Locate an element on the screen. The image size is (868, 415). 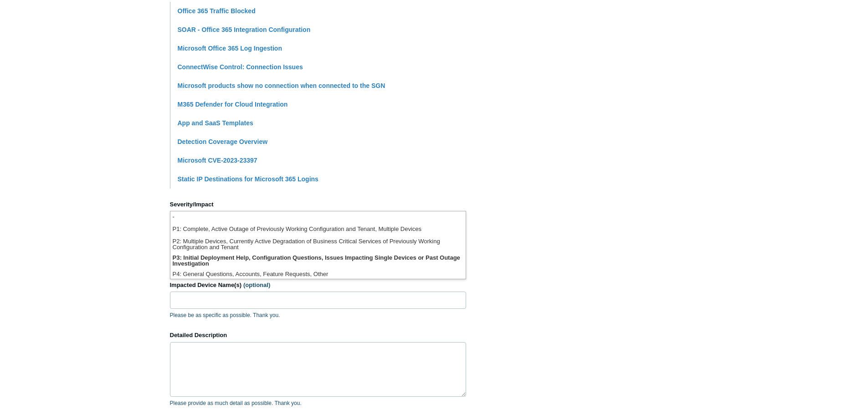
a: ConnectWise Control: Connection Issues is located at coordinates (240, 67).